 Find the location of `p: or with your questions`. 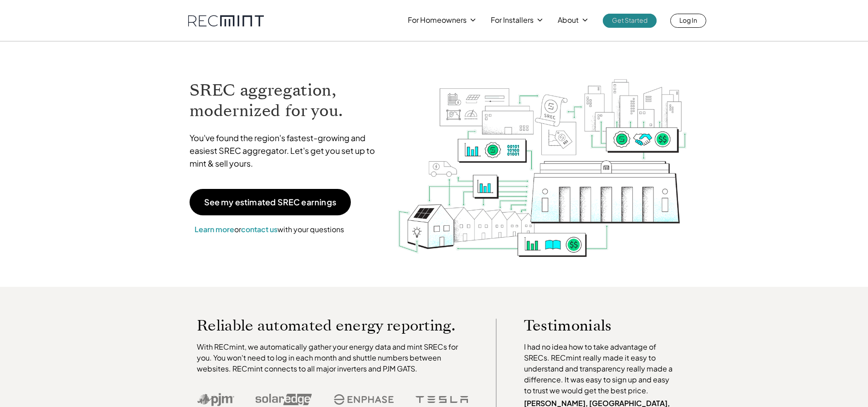

p: or with your questions is located at coordinates (269, 230).